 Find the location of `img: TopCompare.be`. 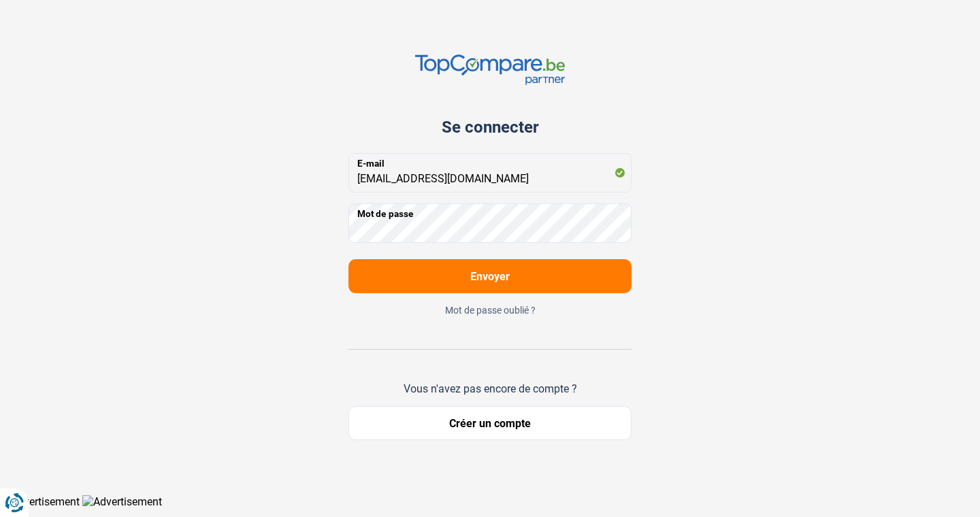

img: TopCompare.be is located at coordinates (490, 69).